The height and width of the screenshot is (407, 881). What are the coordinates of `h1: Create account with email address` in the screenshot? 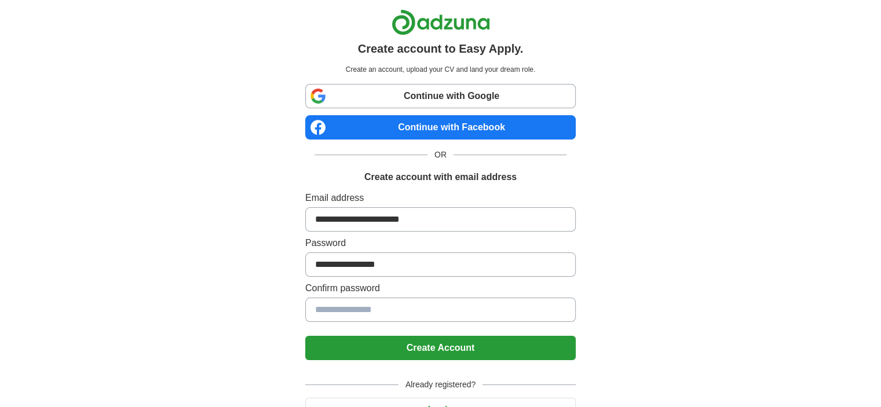 It's located at (440, 177).